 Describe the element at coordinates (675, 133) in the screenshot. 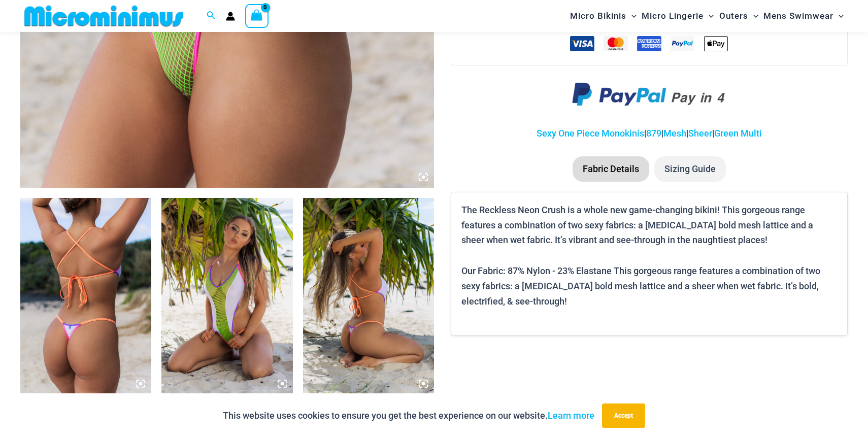

I see `a: Mesh` at that location.